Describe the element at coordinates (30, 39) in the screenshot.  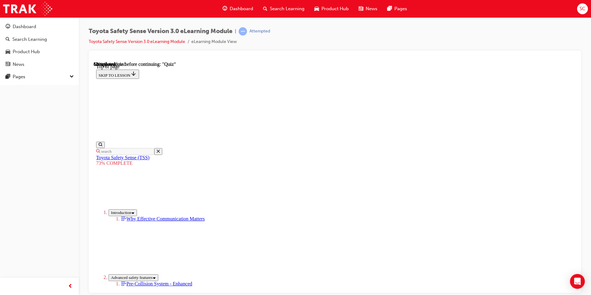
I see `div: Search Learning` at that location.